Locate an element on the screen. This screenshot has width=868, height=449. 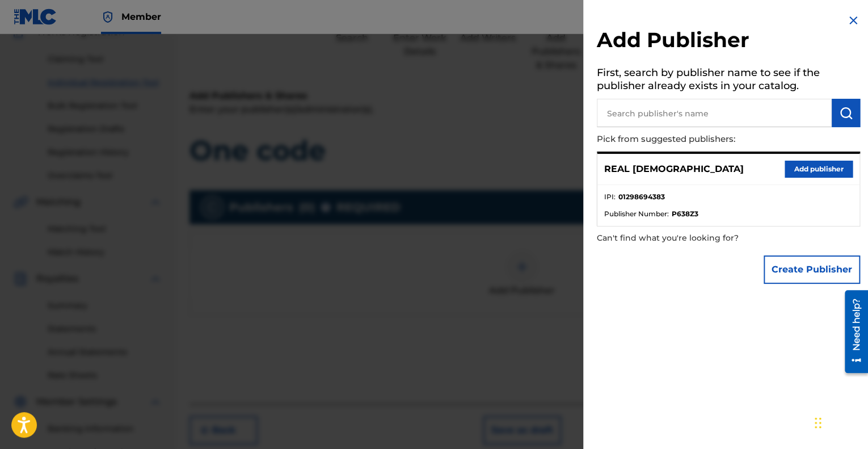
img: Search Works is located at coordinates (846, 113).